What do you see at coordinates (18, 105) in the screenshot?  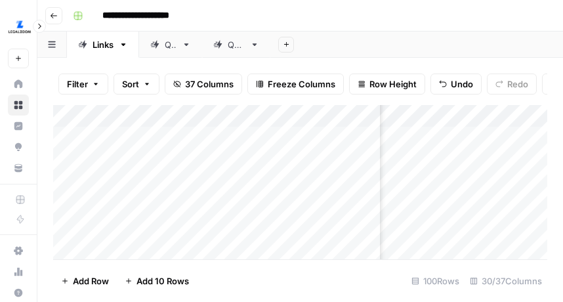 I see `a: Browse` at bounding box center [18, 105].